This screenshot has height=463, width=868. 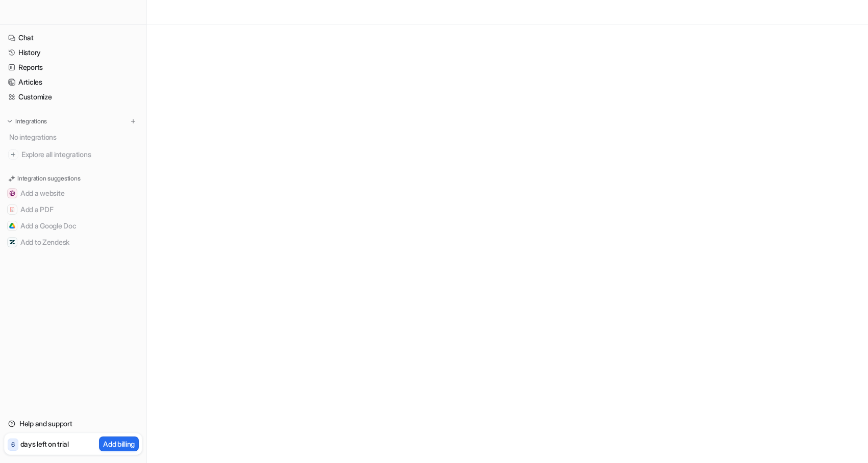 I want to click on a: Articles, so click(x=73, y=82).